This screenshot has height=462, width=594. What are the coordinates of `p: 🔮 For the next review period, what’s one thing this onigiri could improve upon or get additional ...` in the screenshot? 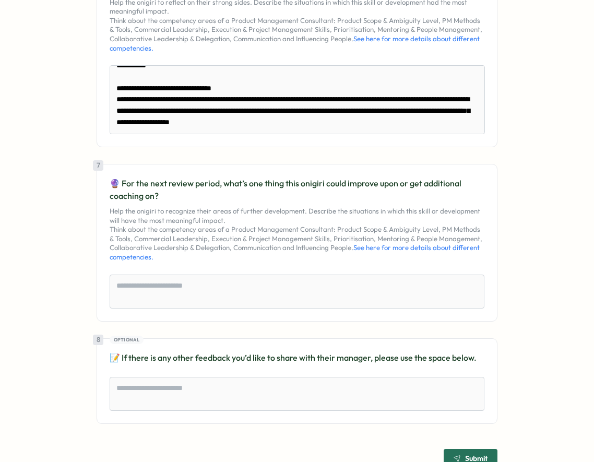 It's located at (297, 190).